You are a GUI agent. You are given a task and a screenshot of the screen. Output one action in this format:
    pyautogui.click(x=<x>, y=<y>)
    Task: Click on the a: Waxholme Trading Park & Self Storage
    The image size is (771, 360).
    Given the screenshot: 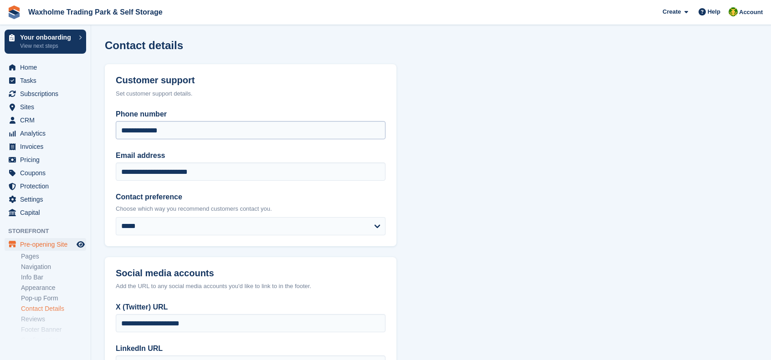 What is the action you would take?
    pyautogui.click(x=95, y=12)
    